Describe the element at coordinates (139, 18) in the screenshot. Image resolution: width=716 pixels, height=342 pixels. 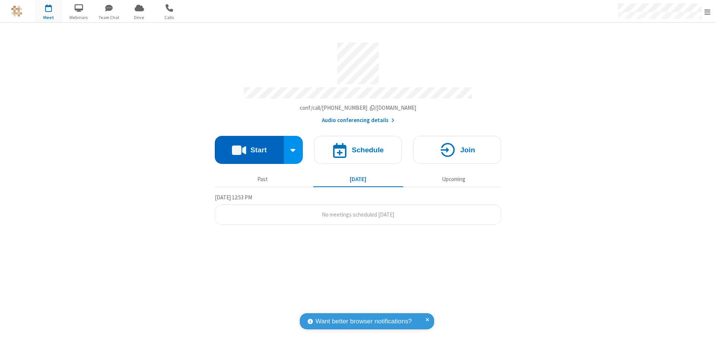
I see `span: Drive` at that location.